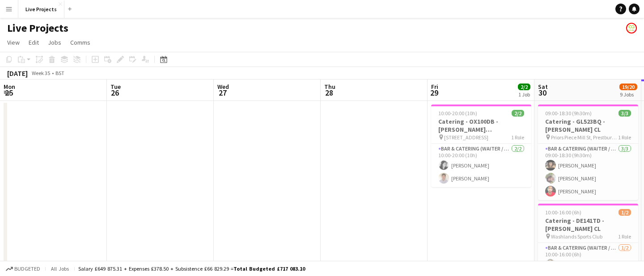 The width and height of the screenshot is (644, 276). I want to click on span: Washlands Sports Club, so click(576, 236).